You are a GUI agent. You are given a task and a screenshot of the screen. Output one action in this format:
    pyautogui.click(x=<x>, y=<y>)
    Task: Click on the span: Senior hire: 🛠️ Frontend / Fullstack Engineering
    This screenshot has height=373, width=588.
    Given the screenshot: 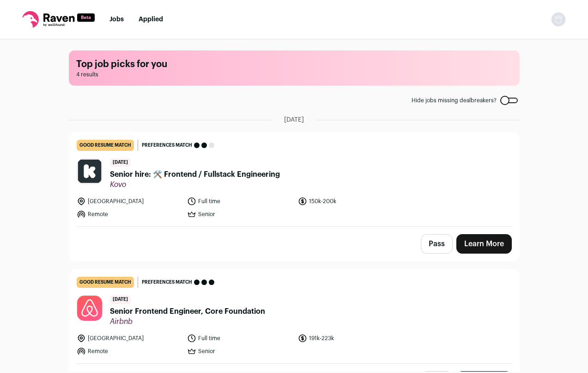 What is the action you would take?
    pyautogui.click(x=195, y=174)
    